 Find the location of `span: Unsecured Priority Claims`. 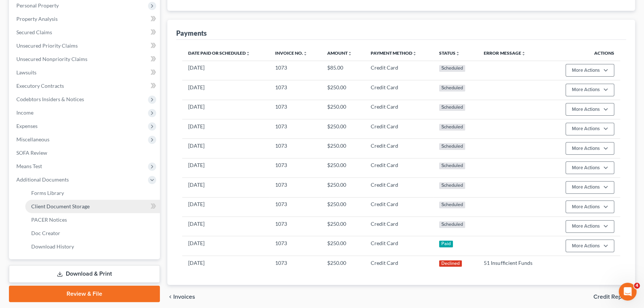

span: Unsecured Priority Claims is located at coordinates (47, 45).